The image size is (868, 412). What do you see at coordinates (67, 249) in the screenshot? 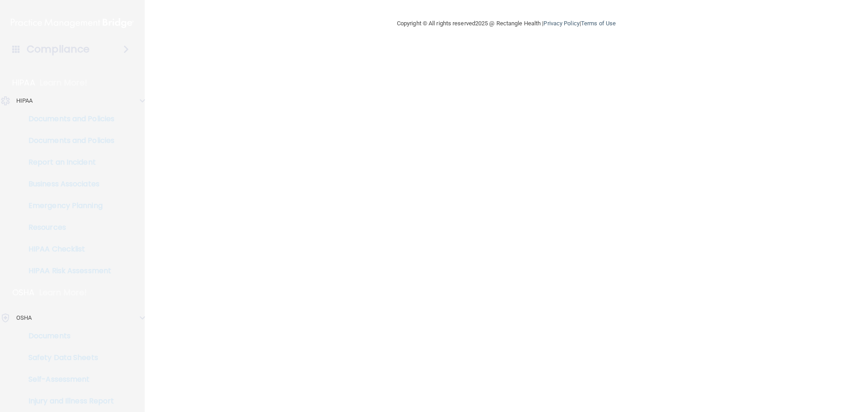
I see `p: HIPAA Checklist` at bounding box center [67, 249].